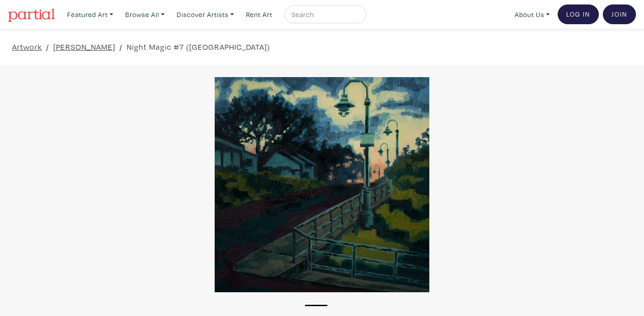 The height and width of the screenshot is (316, 644). Describe the element at coordinates (532, 14) in the screenshot. I see `a: About Us` at that location.